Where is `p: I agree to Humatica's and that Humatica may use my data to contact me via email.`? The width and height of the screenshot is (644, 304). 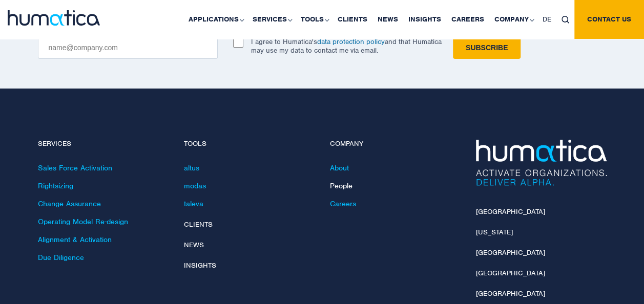
p: I agree to Humatica's and that Humatica may use my data to contact me via email. is located at coordinates (346, 46).